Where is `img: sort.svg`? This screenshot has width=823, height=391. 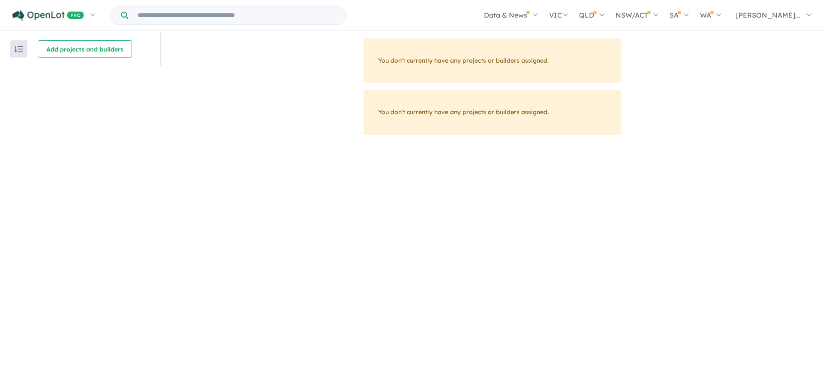 img: sort.svg is located at coordinates (19, 49).